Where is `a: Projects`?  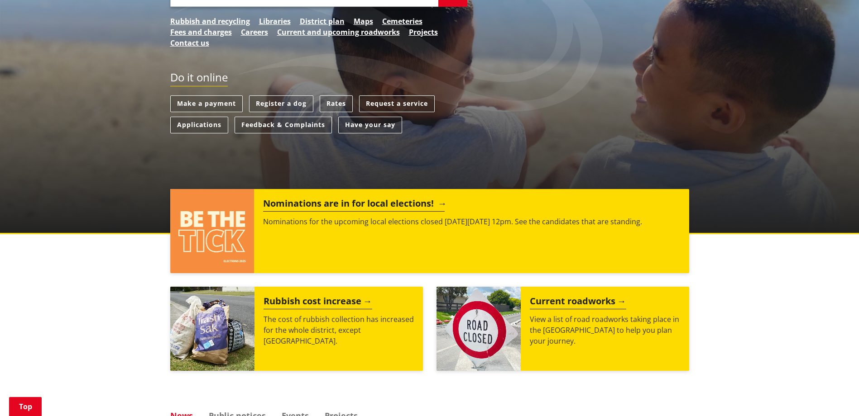
a: Projects is located at coordinates (423, 32).